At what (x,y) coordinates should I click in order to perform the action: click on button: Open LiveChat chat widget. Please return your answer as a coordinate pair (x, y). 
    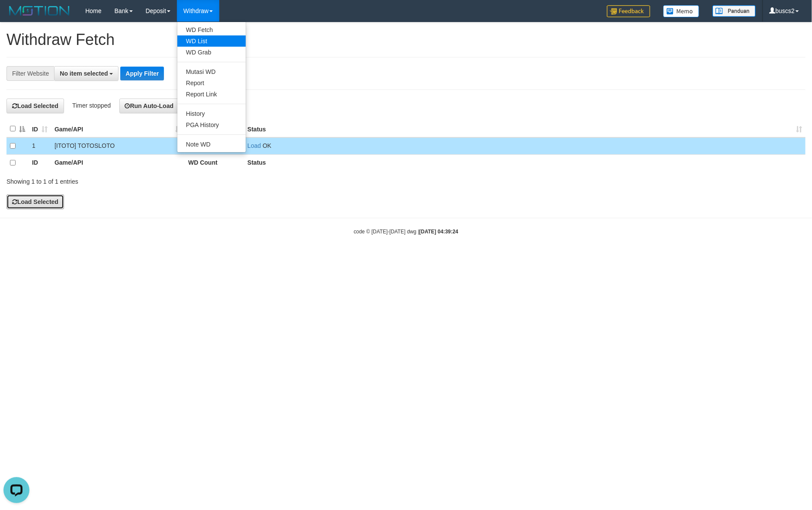
    Looking at the image, I should click on (16, 16).